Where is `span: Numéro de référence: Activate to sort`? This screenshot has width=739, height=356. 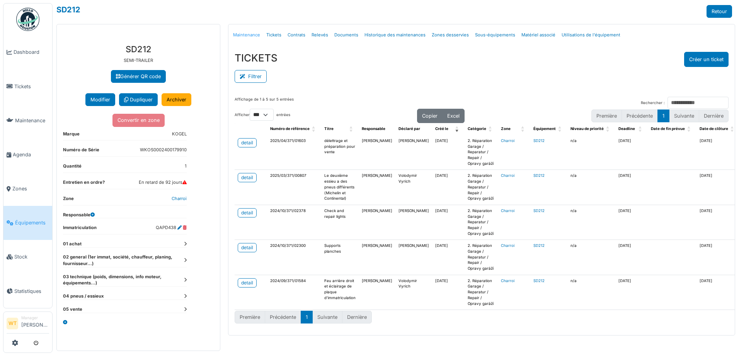 span: Numéro de référence: Activate to sort is located at coordinates (314, 129).